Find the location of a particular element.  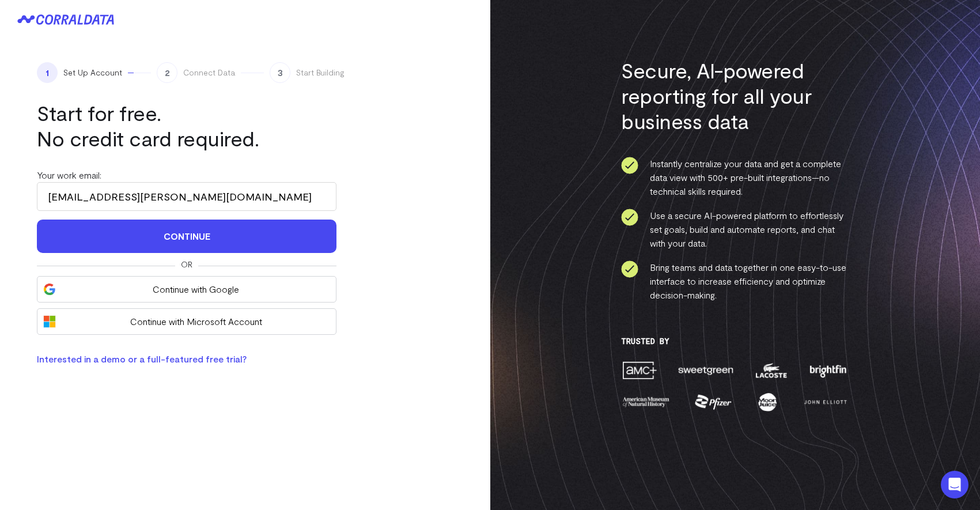

label: Your work email: is located at coordinates (69, 175).